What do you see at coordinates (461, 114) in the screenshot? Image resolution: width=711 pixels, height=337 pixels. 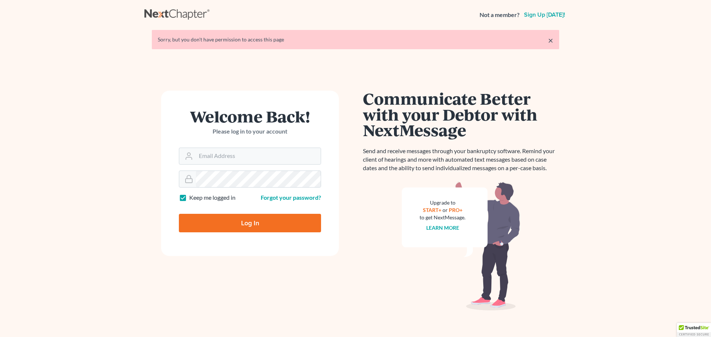 I see `h1: Communicate Better with your Debtor with NextMessage` at bounding box center [461, 114].